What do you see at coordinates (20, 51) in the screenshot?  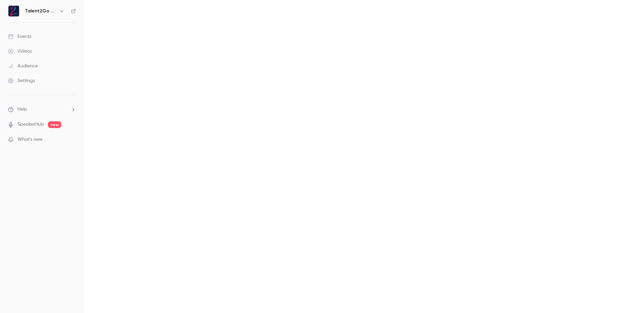 I see `div: Videos` at bounding box center [20, 51].